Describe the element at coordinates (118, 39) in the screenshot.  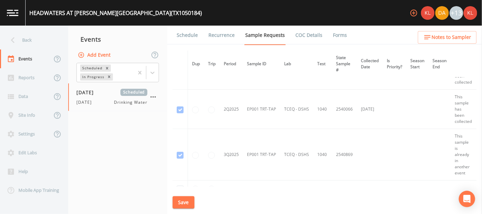
I see `div: Events` at that location.